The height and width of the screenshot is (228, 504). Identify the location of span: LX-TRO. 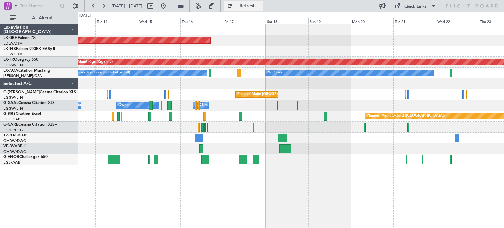
(10, 60).